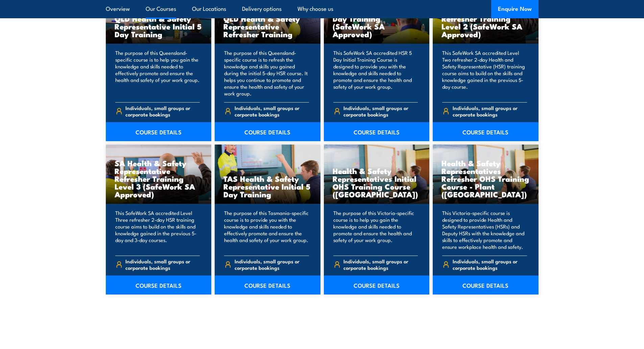  What do you see at coordinates (157, 230) in the screenshot?
I see `p: This SafeWork SA accredited Level Three refresher 2-day HSR training course aims to build on the ...` at bounding box center [157, 230].